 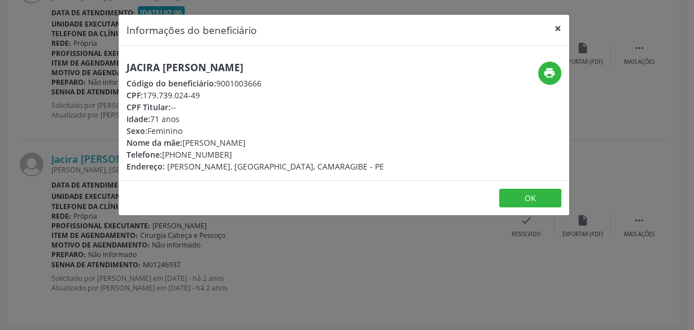 What do you see at coordinates (255, 130) in the screenshot?
I see `div: Feminino` at bounding box center [255, 130].